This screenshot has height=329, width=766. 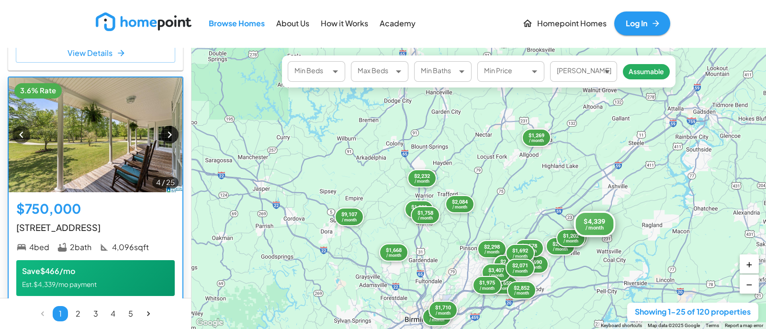 I want to click on img: Google, so click(x=210, y=323).